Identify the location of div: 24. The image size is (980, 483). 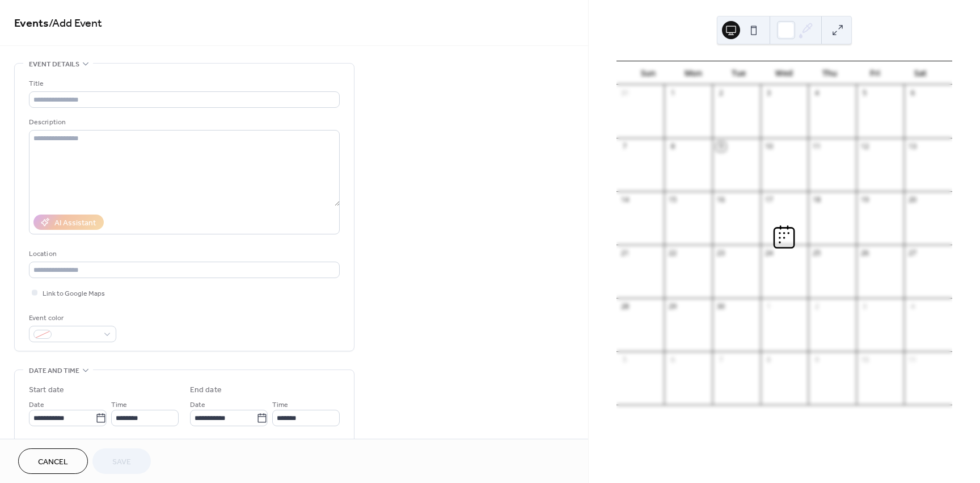
(768, 253).